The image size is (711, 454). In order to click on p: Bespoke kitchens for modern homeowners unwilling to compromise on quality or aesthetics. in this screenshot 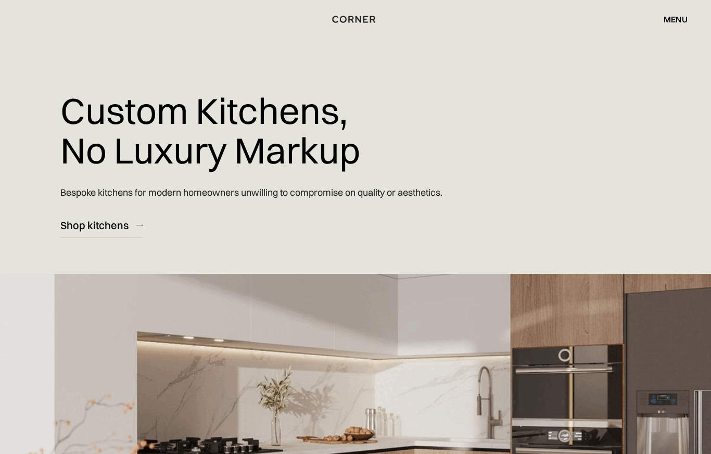, I will do `click(251, 192)`.